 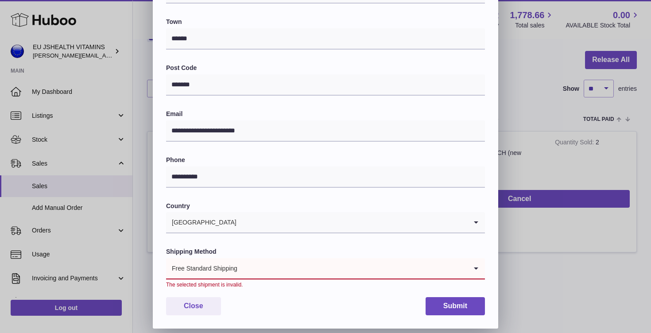 I want to click on span: Free Standard Shipping, so click(x=202, y=269).